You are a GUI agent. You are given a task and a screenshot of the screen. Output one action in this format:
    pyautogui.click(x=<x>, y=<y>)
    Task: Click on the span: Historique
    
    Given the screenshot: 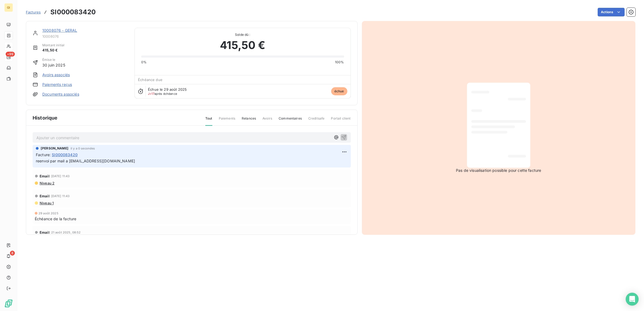 What is the action you would take?
    pyautogui.click(x=45, y=118)
    